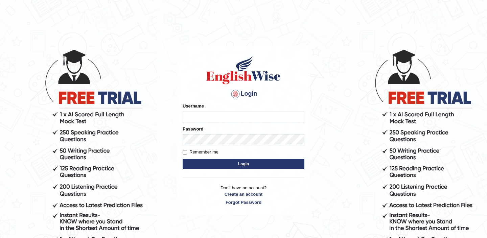 The height and width of the screenshot is (238, 487). Describe the element at coordinates (243, 194) in the screenshot. I see `a: Create an account` at that location.